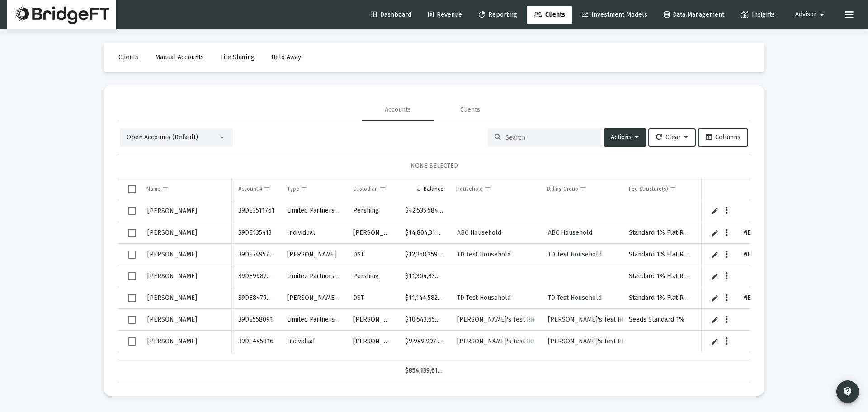 This screenshot has width=868, height=412. I want to click on span: Data Management, so click(694, 14).